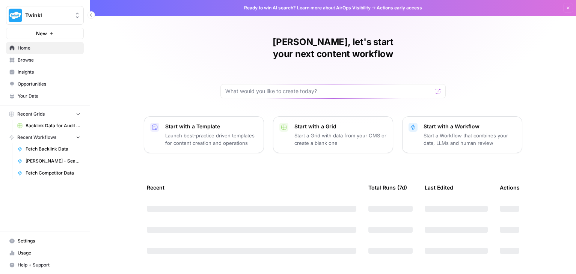 The image size is (576, 274). What do you see at coordinates (45, 96) in the screenshot?
I see `a: Your Data` at bounding box center [45, 96].